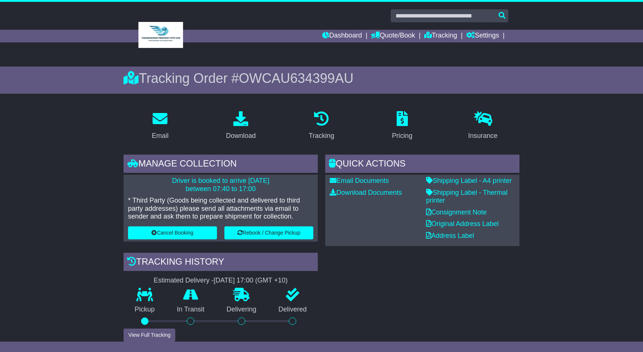 The width and height of the screenshot is (643, 352). I want to click on a: Quote/Book, so click(393, 36).